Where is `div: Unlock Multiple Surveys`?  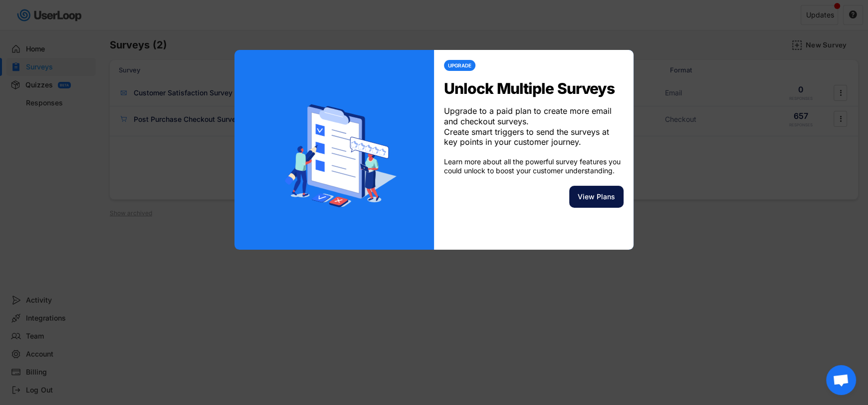
div: Unlock Multiple Surveys is located at coordinates (534, 88).